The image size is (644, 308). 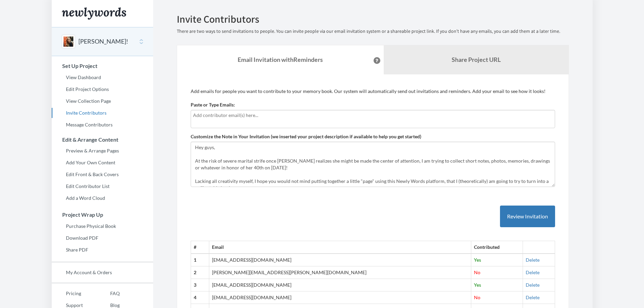 What do you see at coordinates (103, 197) in the screenshot?
I see `a: Add a Word Cloud` at bounding box center [103, 197].